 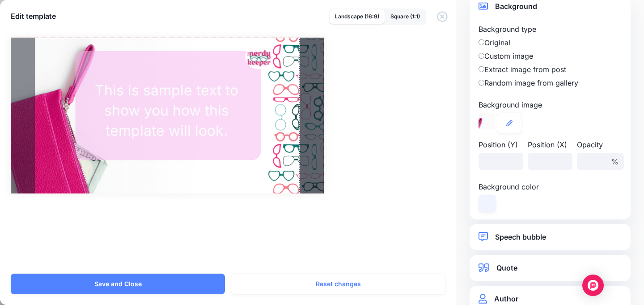 What do you see at coordinates (482, 69) in the screenshot?
I see `input: Extract image from post` at bounding box center [482, 69].